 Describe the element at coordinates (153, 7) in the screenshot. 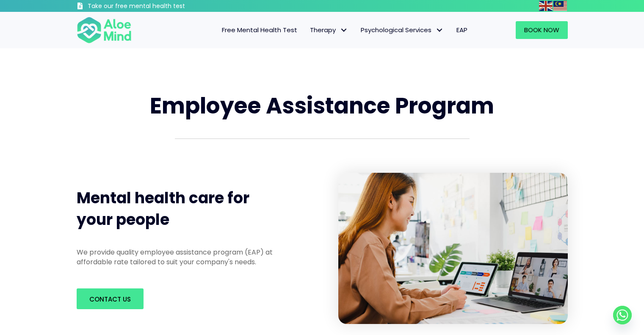

I see `a: Take our free mental health test` at that location.